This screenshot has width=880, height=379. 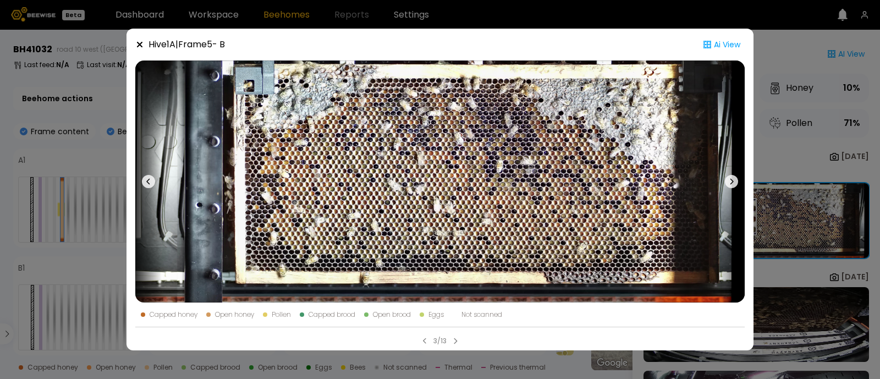 I want to click on div: Ai View, so click(x=722, y=45).